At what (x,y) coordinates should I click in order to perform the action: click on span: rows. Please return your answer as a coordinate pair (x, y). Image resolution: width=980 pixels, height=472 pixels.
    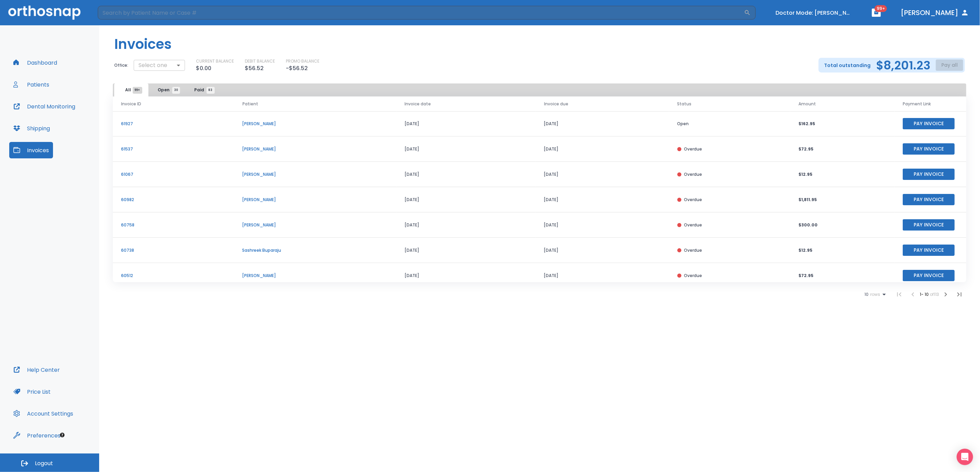
    Looking at the image, I should click on (874, 294).